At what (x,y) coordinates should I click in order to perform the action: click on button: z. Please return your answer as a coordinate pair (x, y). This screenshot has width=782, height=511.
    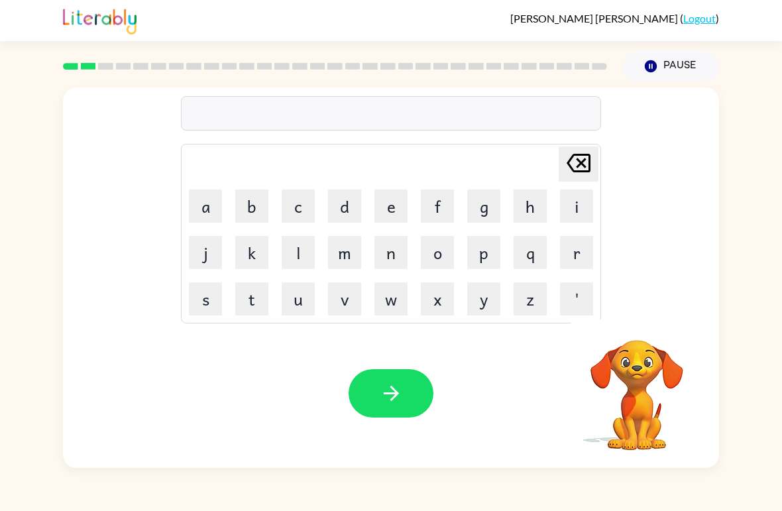
    Looking at the image, I should click on (530, 299).